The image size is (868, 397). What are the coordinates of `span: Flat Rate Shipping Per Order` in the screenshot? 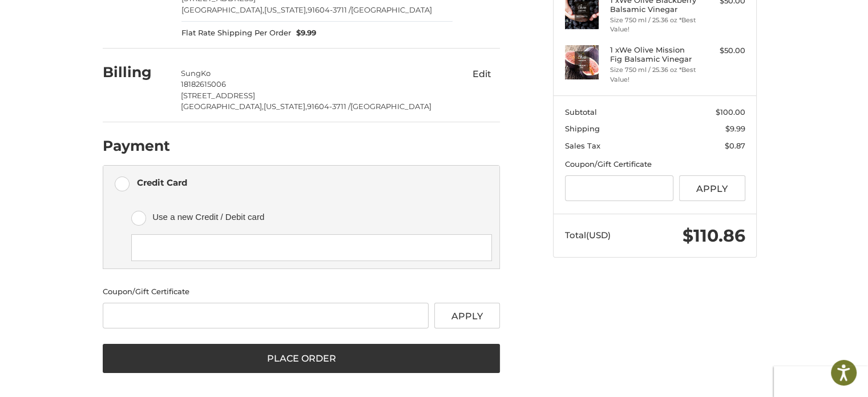 It's located at (237, 33).